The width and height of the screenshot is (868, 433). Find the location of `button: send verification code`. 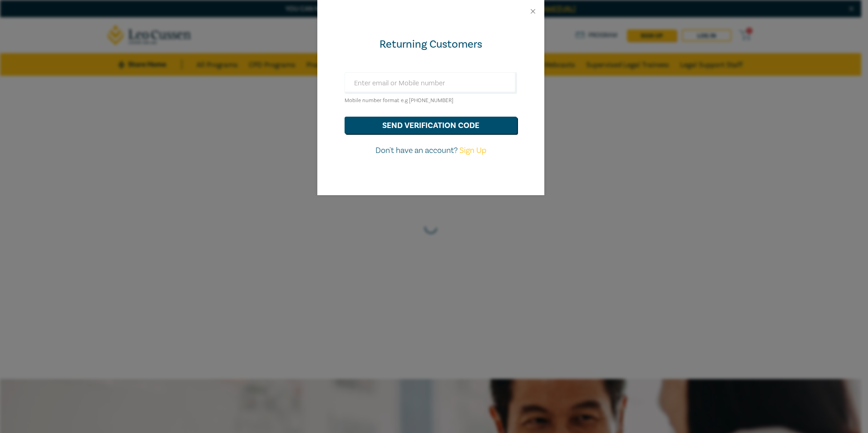

button: send verification code is located at coordinates (431, 125).